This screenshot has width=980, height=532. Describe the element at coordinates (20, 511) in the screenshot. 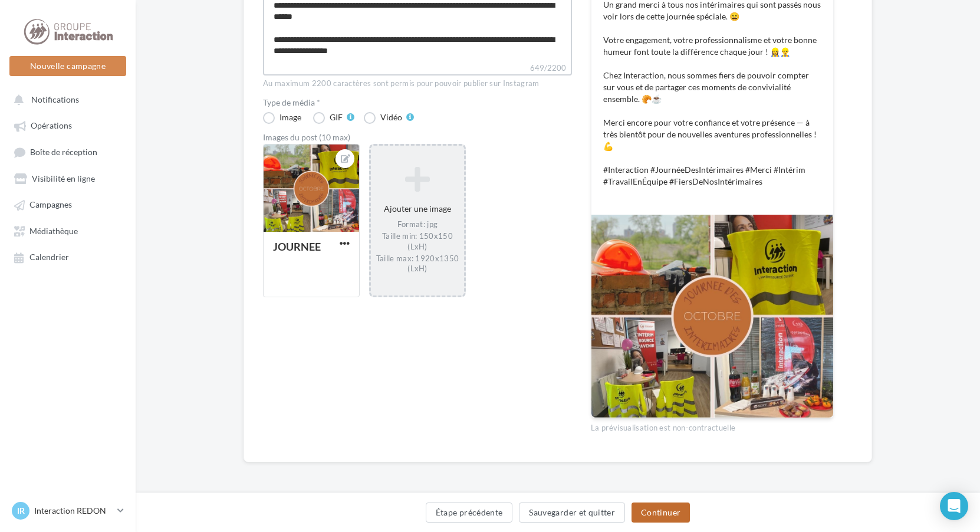

I see `span: IR` at that location.